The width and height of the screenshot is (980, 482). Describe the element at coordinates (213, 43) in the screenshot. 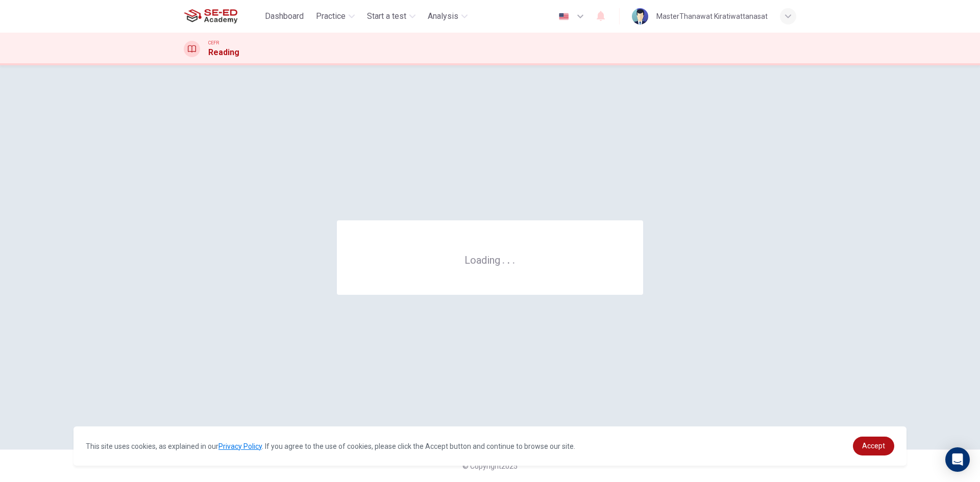

I see `span: CEFR` at that location.